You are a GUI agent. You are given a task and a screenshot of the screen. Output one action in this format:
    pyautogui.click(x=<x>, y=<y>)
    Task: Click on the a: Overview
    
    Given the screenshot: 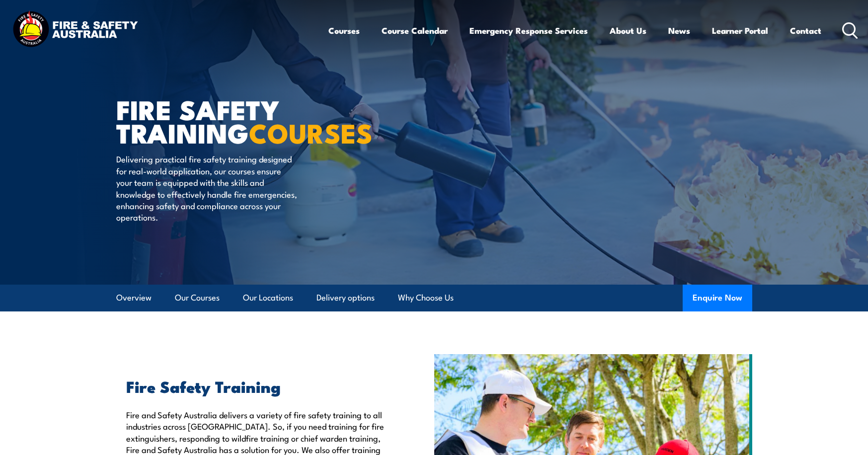 What is the action you would take?
    pyautogui.click(x=134, y=297)
    